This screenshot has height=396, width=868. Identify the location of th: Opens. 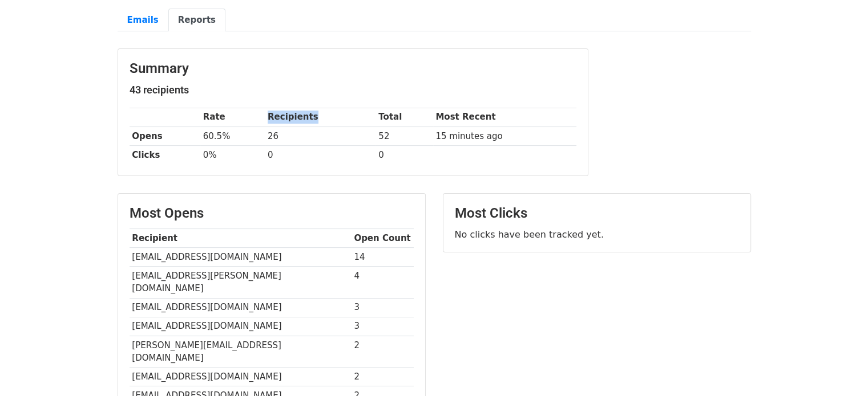
(165, 136).